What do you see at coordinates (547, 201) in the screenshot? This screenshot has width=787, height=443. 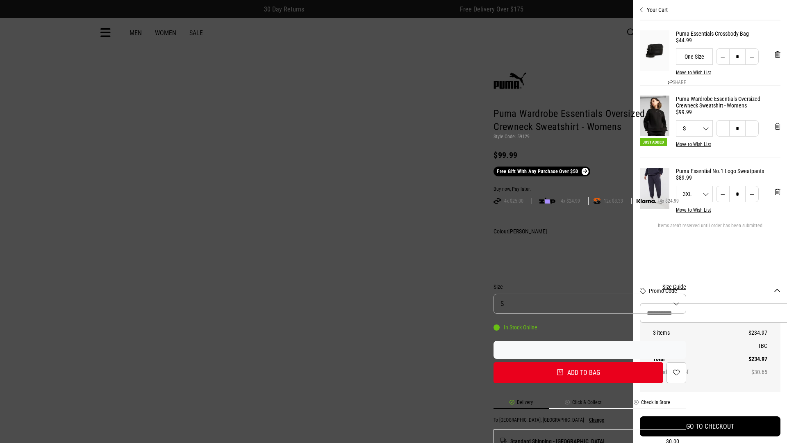 I see `img: zip` at bounding box center [547, 201].